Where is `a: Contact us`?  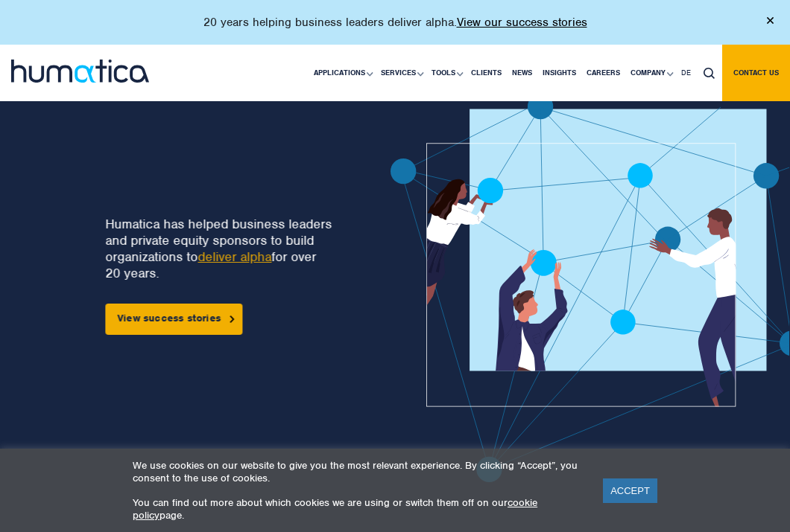 a: Contact us is located at coordinates (755, 73).